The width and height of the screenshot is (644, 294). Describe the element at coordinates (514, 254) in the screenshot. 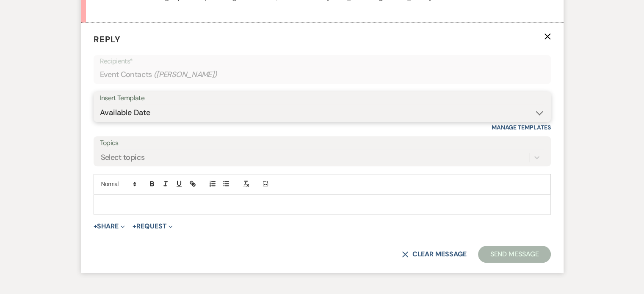

I see `button: Send Message` at that location.